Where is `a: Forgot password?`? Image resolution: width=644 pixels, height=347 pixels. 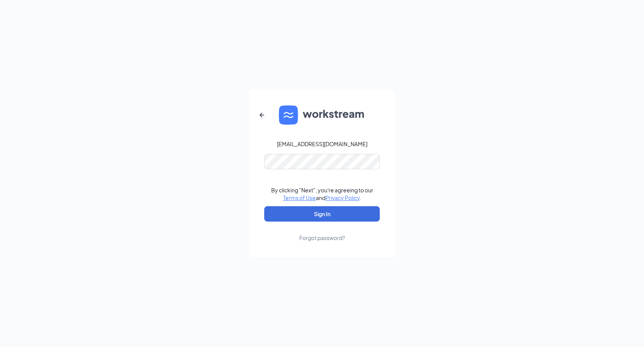 a: Forgot password? is located at coordinates (322, 231).